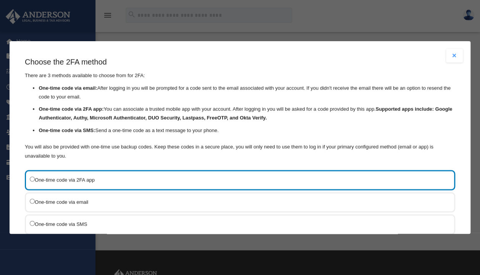 This screenshot has height=275, width=480. What do you see at coordinates (240, 152) in the screenshot?
I see `p: You will also be provided with one-time use backup codes. Keep these codes in a secure place, you...` at bounding box center [240, 152].